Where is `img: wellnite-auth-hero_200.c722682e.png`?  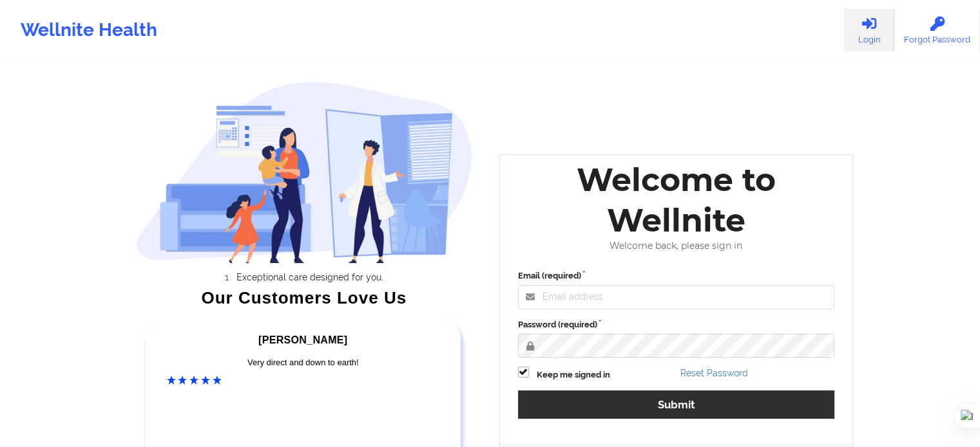 img: wellnite-auth-hero_200.c722682e.png is located at coordinates (304, 172).